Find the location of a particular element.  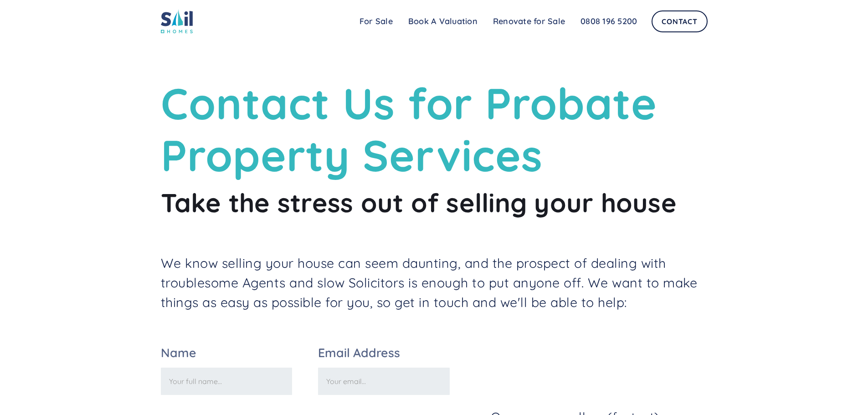

a: For Sale is located at coordinates (376, 21).